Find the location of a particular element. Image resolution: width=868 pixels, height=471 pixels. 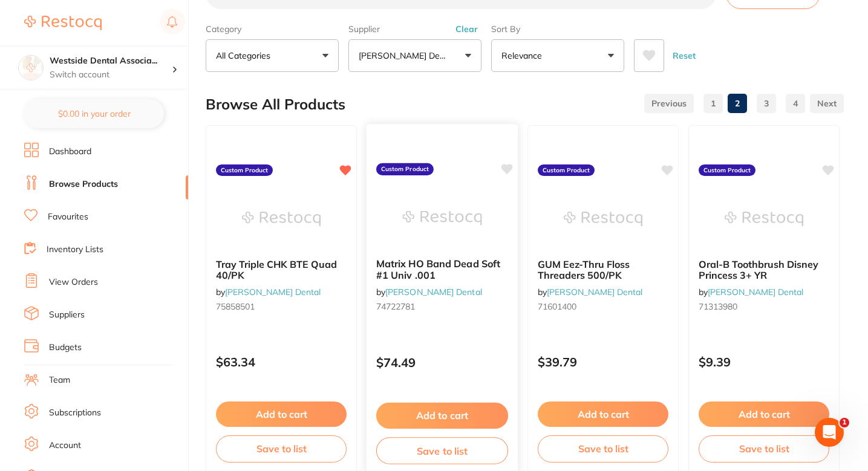

h4: Westside Dental Associates is located at coordinates (111, 61).